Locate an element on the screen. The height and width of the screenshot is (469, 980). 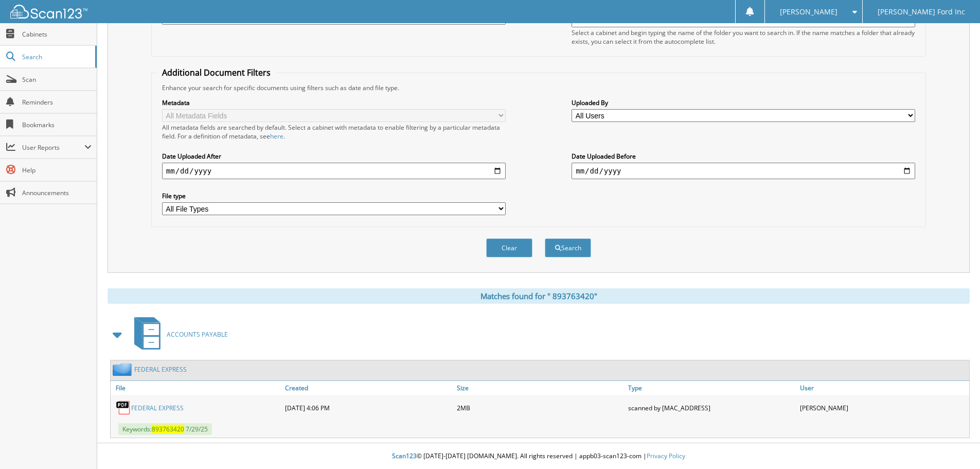
button: Search is located at coordinates (568, 248).